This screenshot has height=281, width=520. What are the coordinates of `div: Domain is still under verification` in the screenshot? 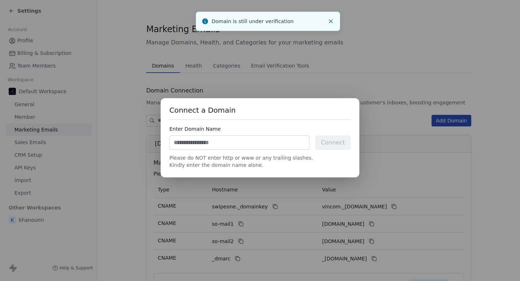 It's located at (268, 21).